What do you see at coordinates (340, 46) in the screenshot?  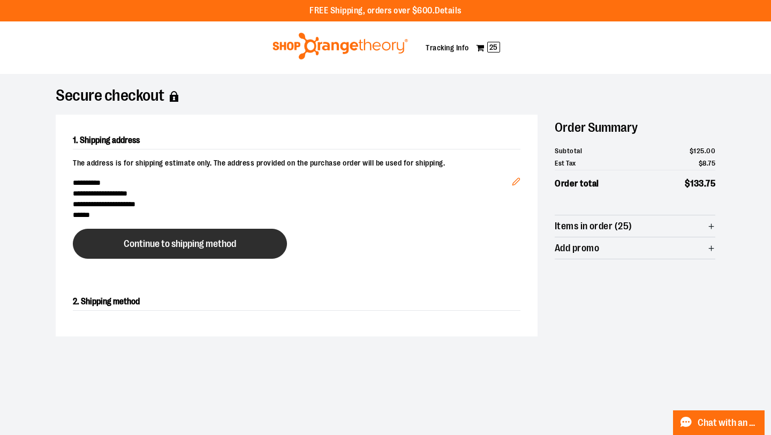 I see `img: Shop Orangetheory` at bounding box center [340, 46].